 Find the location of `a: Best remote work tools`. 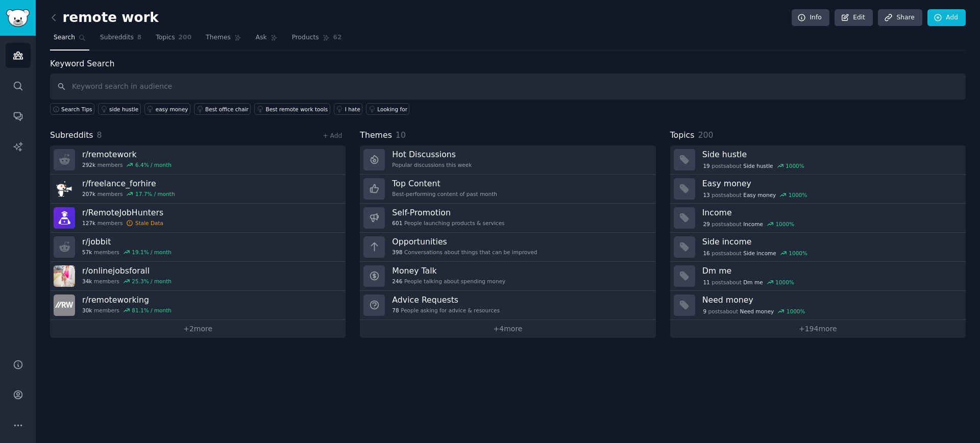

a: Best remote work tools is located at coordinates (292, 109).